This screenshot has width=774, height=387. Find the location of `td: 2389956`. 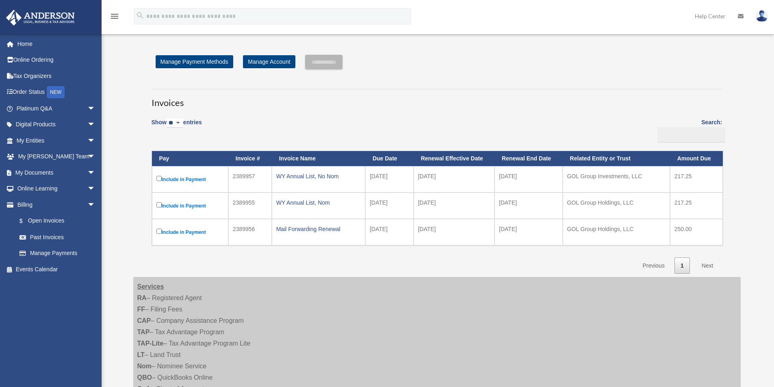

td: 2389956 is located at coordinates (250, 232).